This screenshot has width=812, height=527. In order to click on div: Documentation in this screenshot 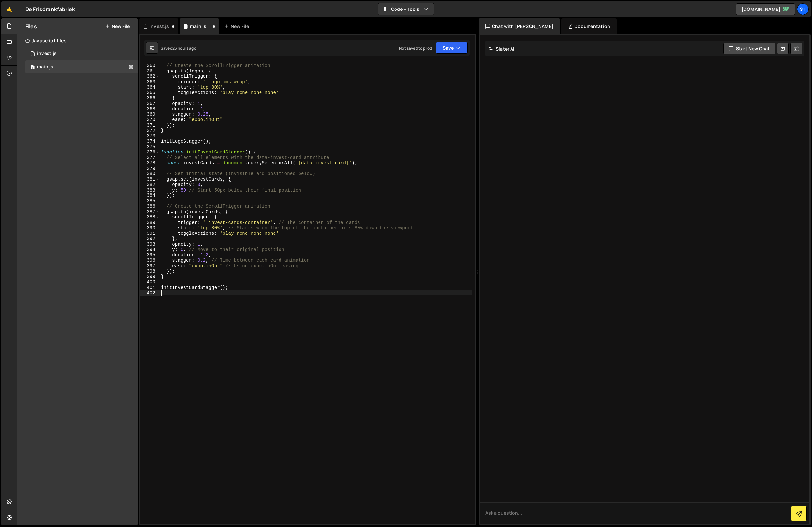, I will do `click(589, 26)`.